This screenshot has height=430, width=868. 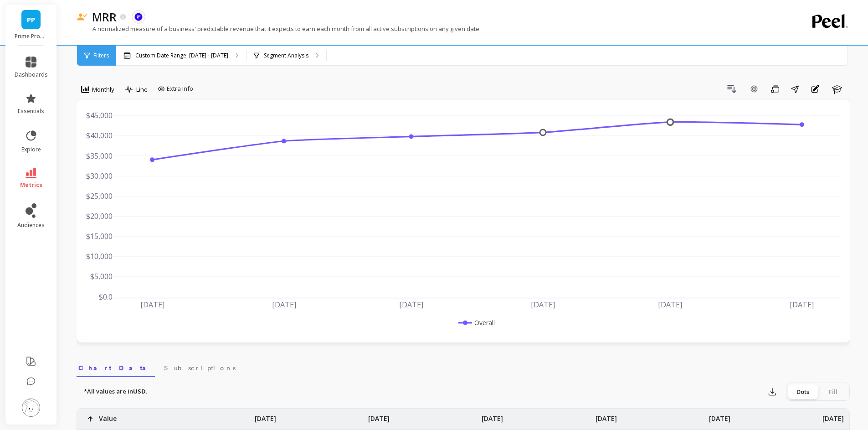 I want to click on span: explore, so click(x=31, y=150).